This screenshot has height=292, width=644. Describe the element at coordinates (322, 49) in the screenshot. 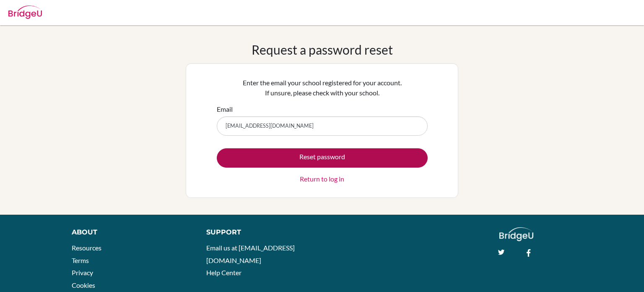

I see `h1: Request a password reset` at that location.